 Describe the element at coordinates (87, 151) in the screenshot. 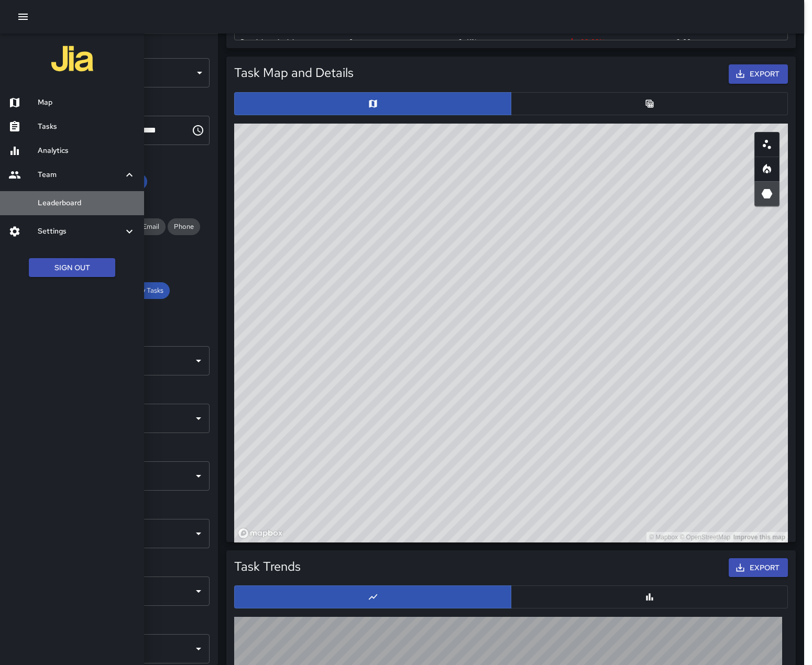

I see `h6: Analytics` at that location.